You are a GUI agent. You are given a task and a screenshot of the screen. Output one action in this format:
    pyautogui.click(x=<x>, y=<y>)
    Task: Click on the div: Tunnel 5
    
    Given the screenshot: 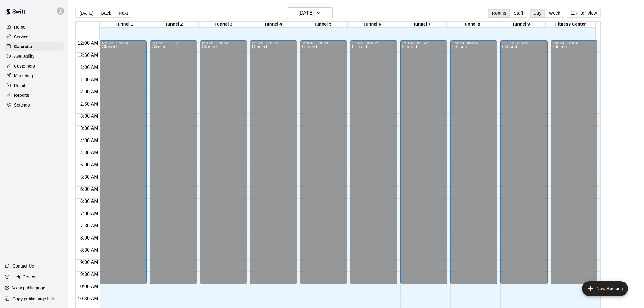 What is the action you would take?
    pyautogui.click(x=322, y=25)
    